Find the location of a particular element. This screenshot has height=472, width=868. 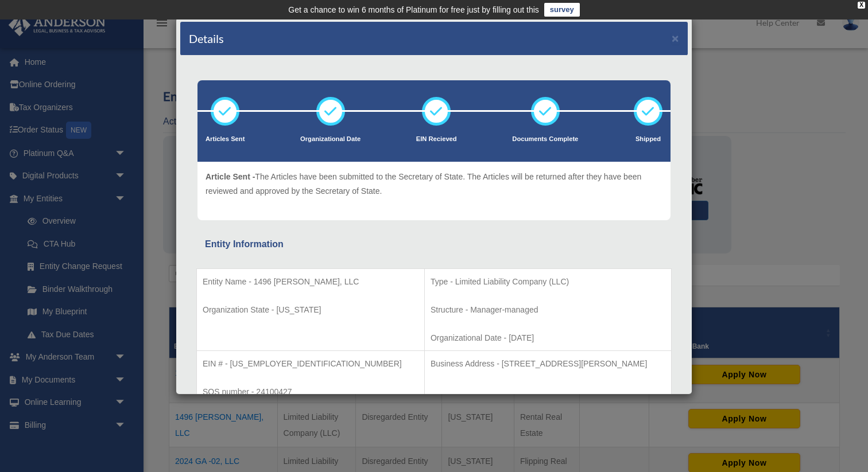

div: Entity Information is located at coordinates (434, 244).